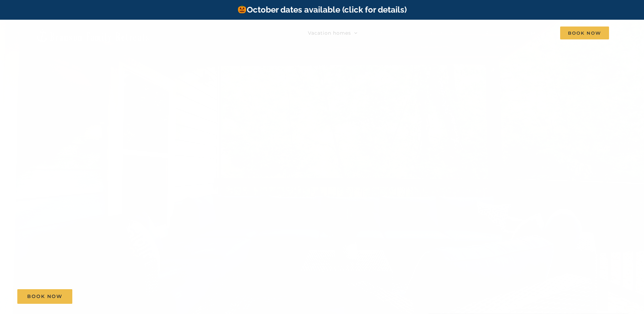 The width and height of the screenshot is (644, 314). Describe the element at coordinates (45, 296) in the screenshot. I see `a: Book Now` at that location.